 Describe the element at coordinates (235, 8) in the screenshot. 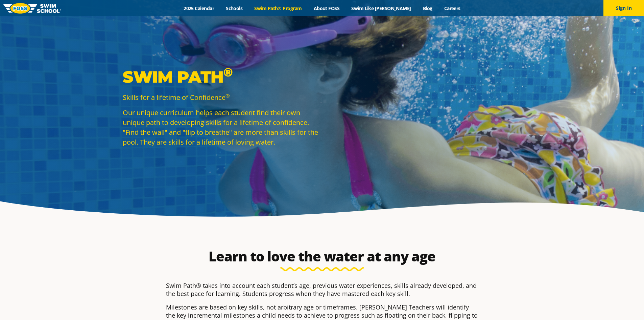

I see `a: Schools` at that location.